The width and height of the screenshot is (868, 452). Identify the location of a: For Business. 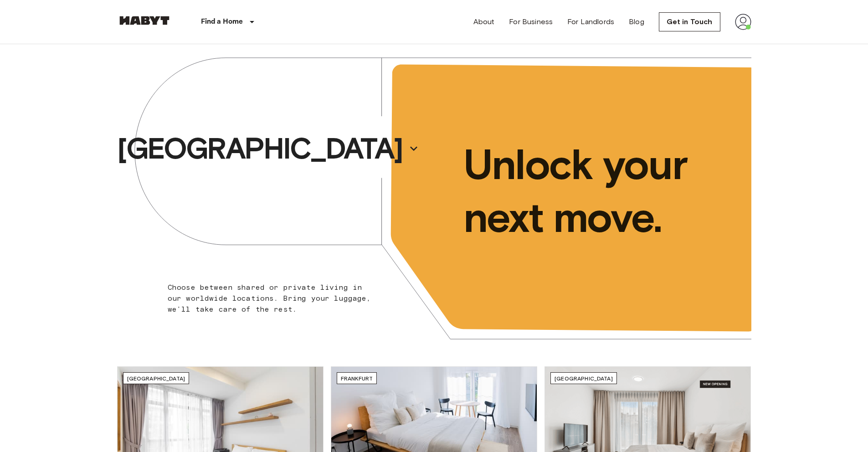
(531, 22).